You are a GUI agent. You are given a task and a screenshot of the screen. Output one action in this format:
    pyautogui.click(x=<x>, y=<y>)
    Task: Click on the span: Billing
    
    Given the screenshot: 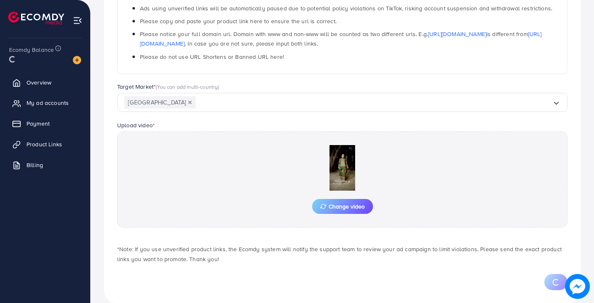 What is the action you would take?
    pyautogui.click(x=35, y=165)
    